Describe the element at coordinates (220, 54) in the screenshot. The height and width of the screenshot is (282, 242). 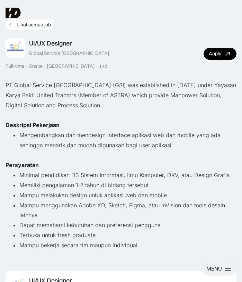
I see `a: Apply` at that location.